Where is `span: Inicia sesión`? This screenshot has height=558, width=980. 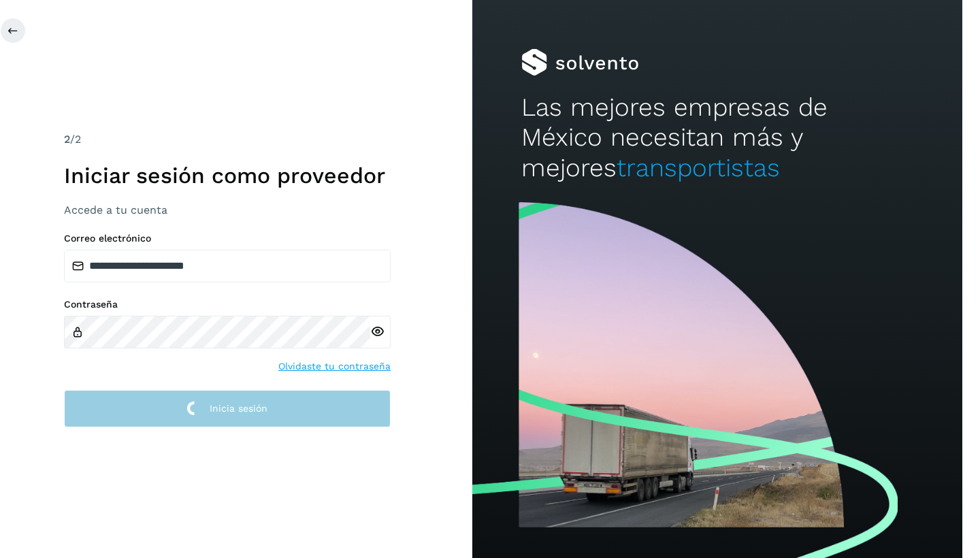 span: Inicia sesión is located at coordinates (238, 408).